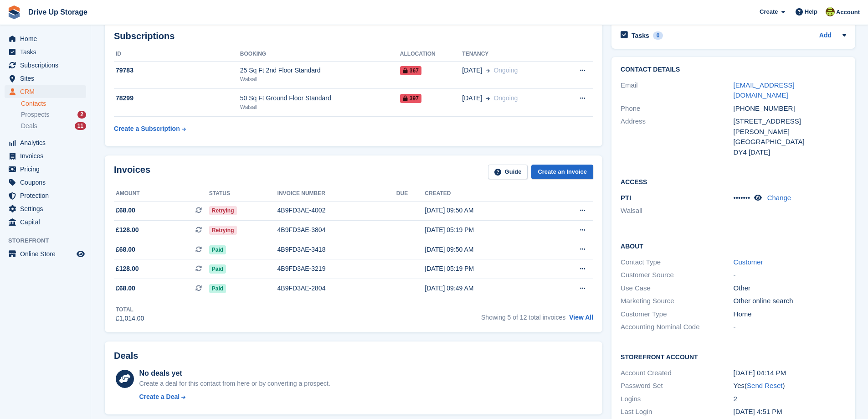  What do you see at coordinates (48, 78) in the screenshot?
I see `span: Sites` at bounding box center [48, 78].